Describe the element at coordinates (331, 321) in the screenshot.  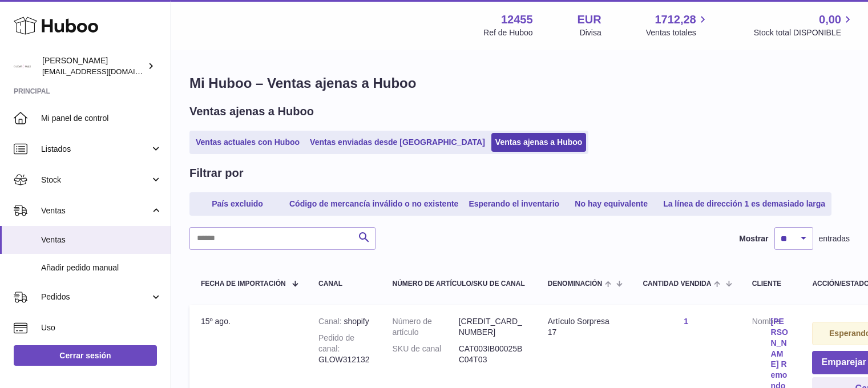
I see `strong: Canal` at that location.